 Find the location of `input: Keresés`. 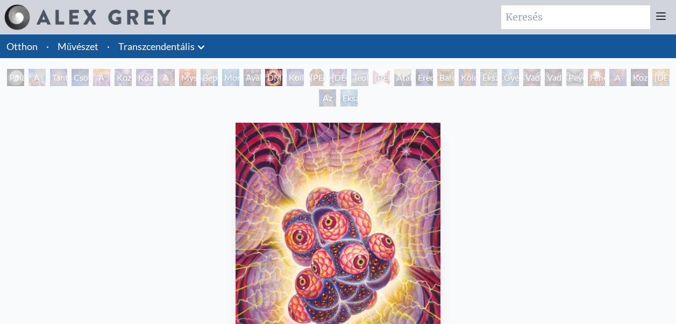

input: Keresés is located at coordinates (576, 17).